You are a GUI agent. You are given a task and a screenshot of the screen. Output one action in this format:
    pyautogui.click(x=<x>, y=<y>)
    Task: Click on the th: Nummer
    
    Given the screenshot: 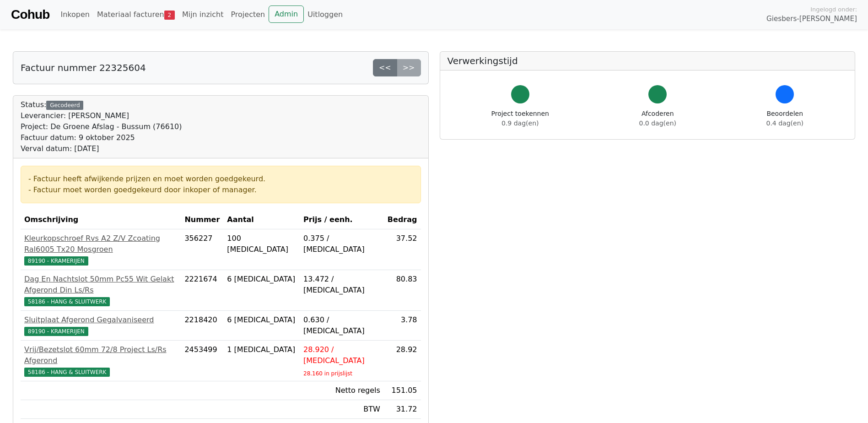 What is the action you would take?
    pyautogui.click(x=202, y=220)
    